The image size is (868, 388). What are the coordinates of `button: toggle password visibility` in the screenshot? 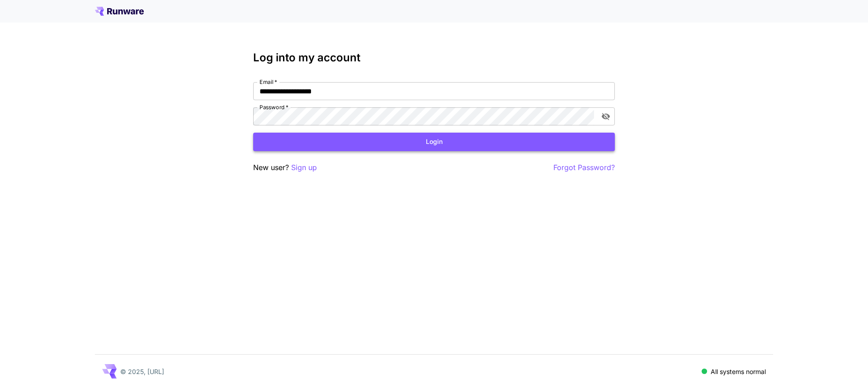 It's located at (605, 116).